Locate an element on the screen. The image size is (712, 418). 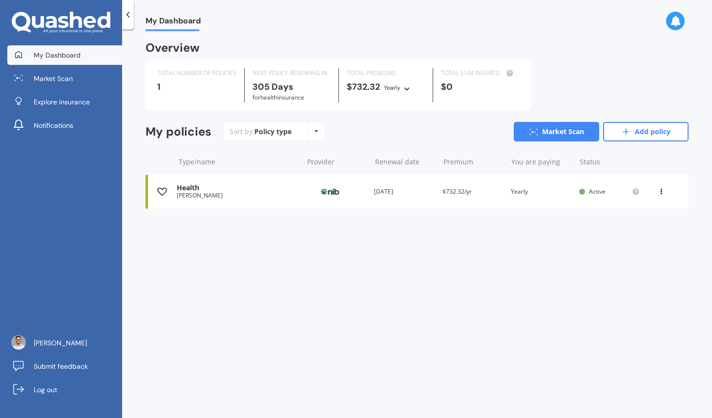
a: My Dashboard is located at coordinates (64, 55).